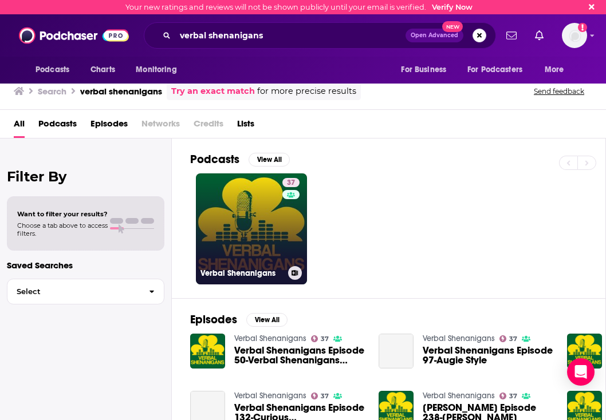  I want to click on a: Episodes, so click(109, 126).